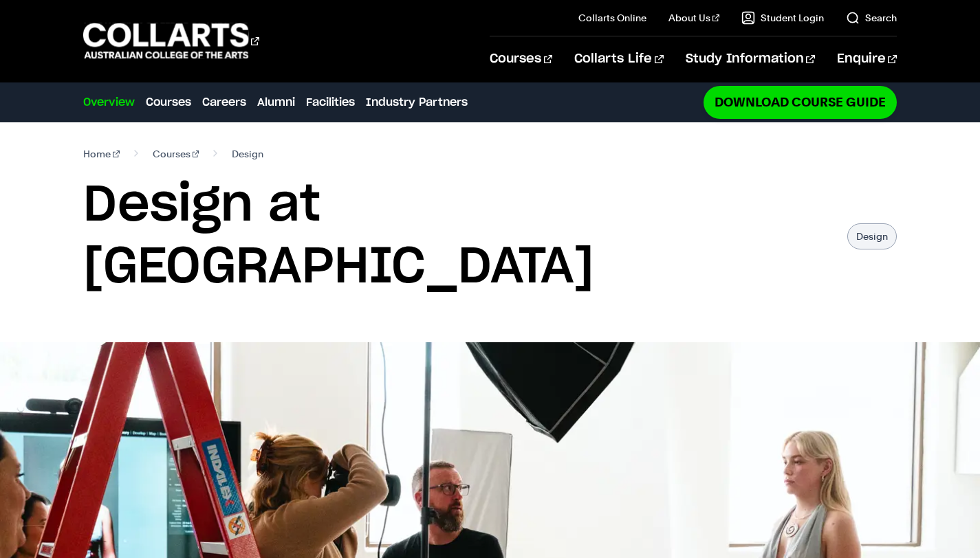 The image size is (980, 558). I want to click on a: Home, so click(101, 154).